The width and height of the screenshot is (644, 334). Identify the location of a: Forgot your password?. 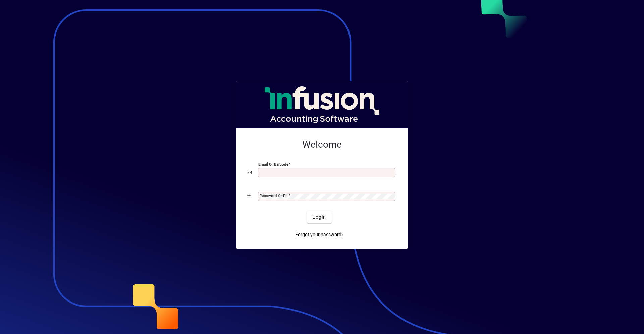
(319, 235).